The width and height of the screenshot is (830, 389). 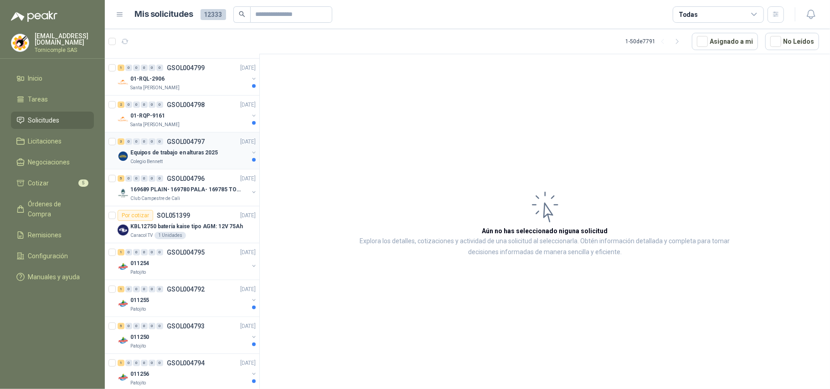 I want to click on div: Todas, so click(x=689, y=15).